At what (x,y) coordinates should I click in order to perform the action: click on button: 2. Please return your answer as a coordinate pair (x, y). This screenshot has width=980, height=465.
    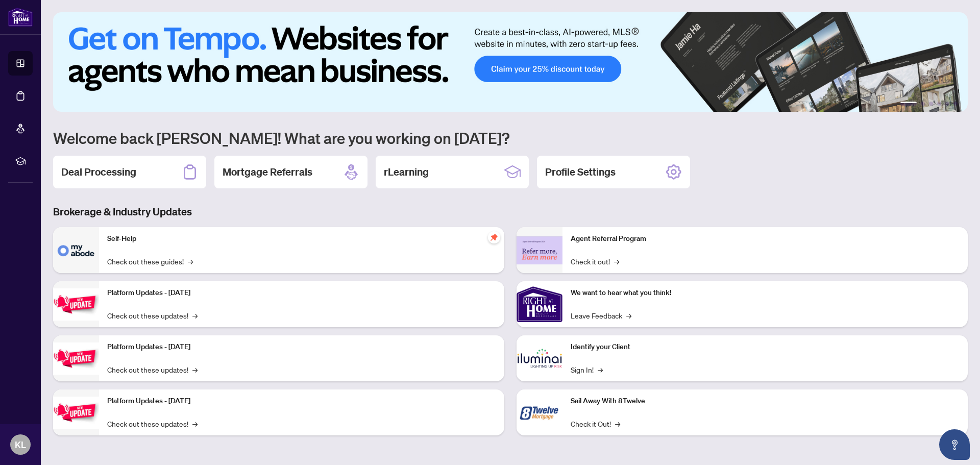
    Looking at the image, I should click on (923, 104).